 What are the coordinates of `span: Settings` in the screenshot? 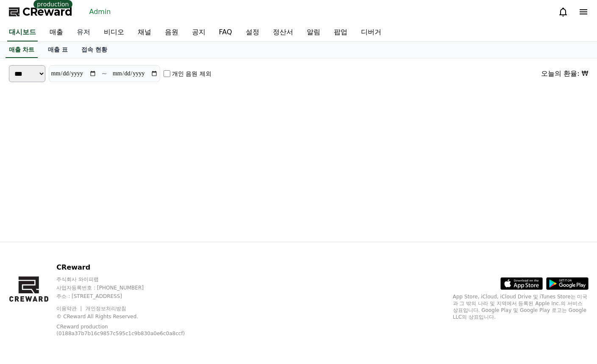 It's located at (136, 285).